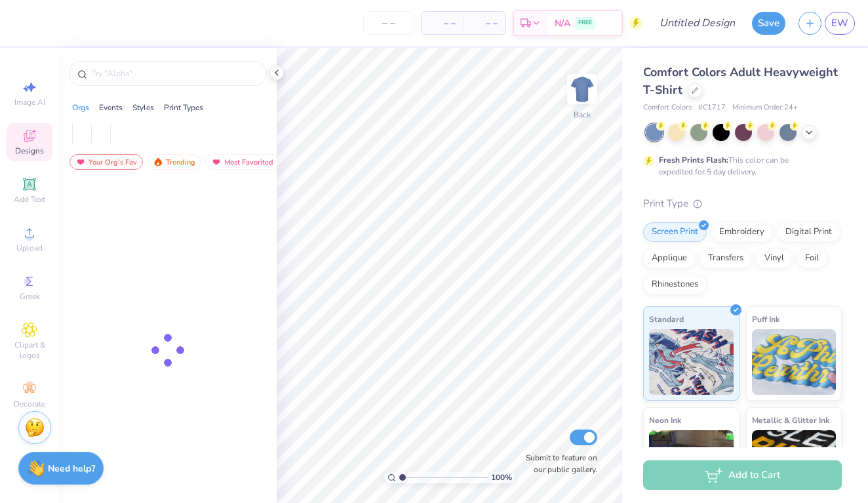  Describe the element at coordinates (174, 162) in the screenshot. I see `div: Trending` at that location.